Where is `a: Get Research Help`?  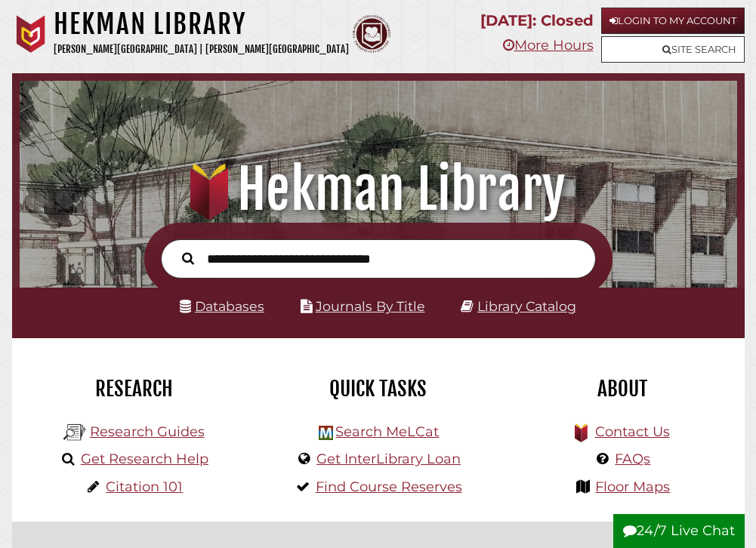 a: Get Research Help is located at coordinates (144, 458).